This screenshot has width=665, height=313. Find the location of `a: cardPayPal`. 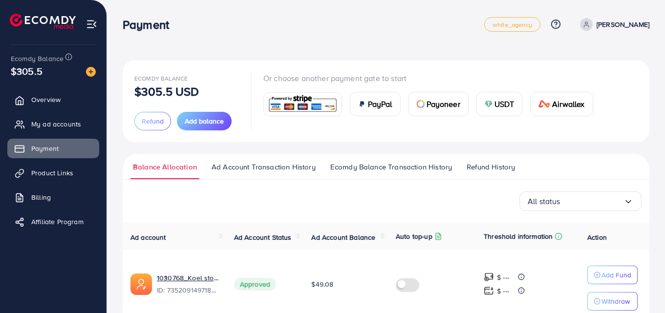

a: cardPayPal is located at coordinates (375, 104).